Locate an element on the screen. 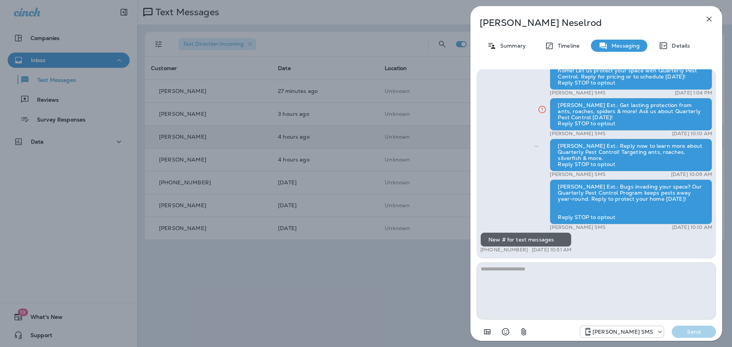 Image resolution: width=732 pixels, height=347 pixels. p: Summary is located at coordinates (511, 46).